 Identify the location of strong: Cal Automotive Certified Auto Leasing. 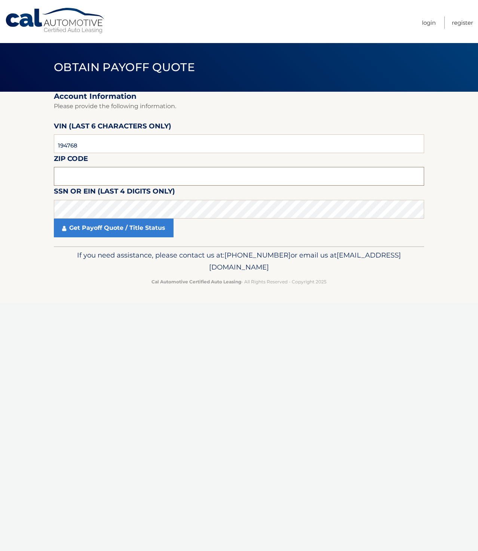
(196, 281).